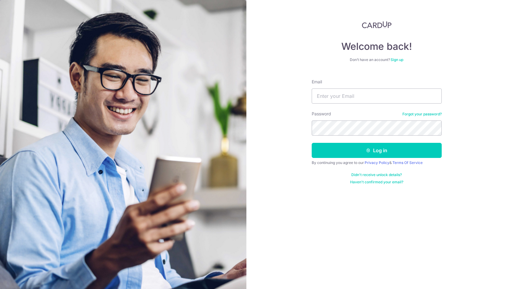 The width and height of the screenshot is (507, 289). What do you see at coordinates (377, 175) in the screenshot?
I see `a: Didn't receive unlock details?` at bounding box center [377, 175].